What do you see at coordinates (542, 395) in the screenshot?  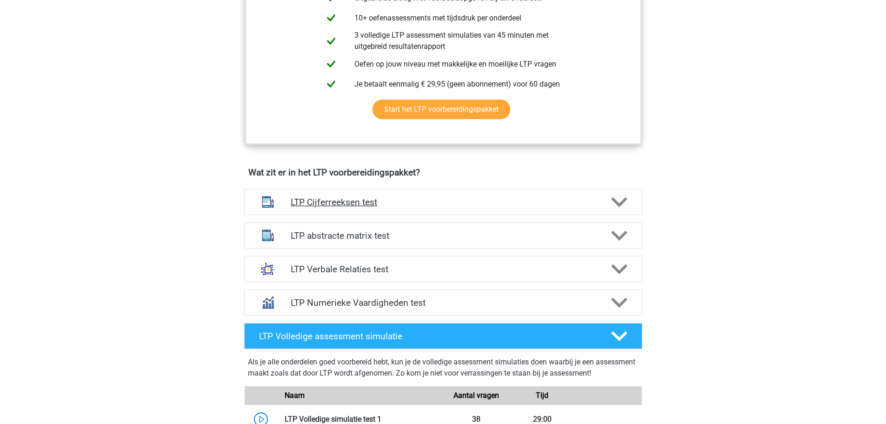 I see `div: Tijd` at bounding box center [542, 395].